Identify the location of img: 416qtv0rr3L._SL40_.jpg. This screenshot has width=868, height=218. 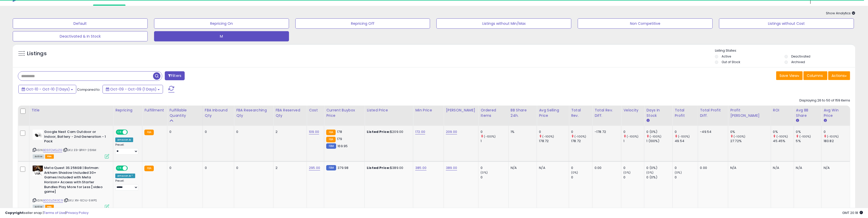
(38, 171).